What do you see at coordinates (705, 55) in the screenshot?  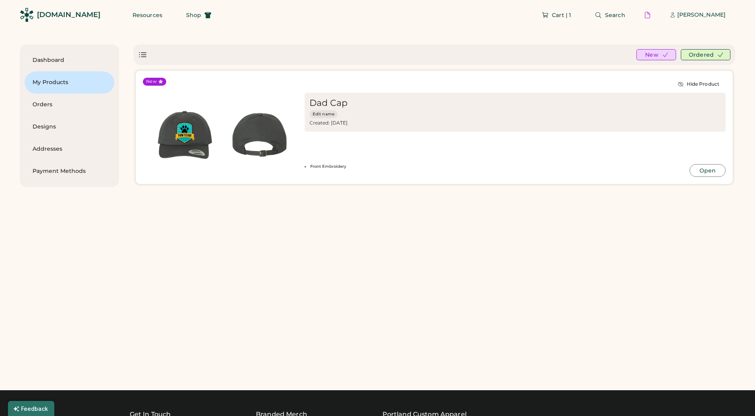 I see `button: Ordered` at bounding box center [705, 55].